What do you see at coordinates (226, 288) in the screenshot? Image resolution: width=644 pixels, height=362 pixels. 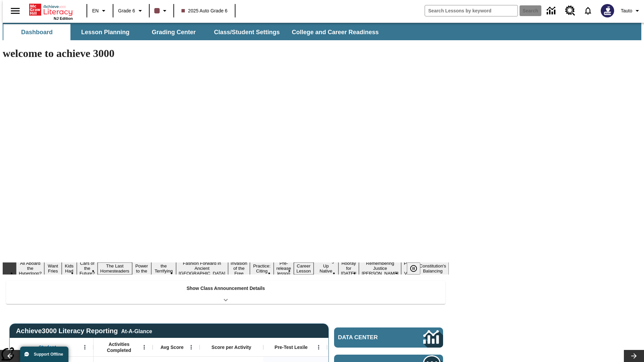 I see `p: Show Class Announcement Details` at bounding box center [226, 288].